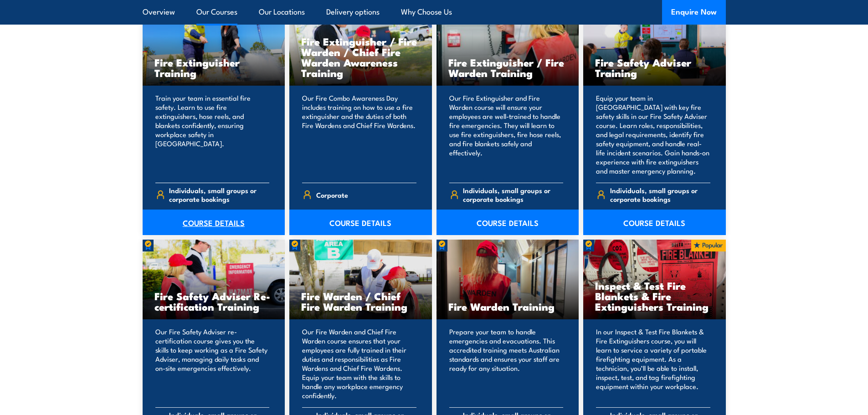  I want to click on p: Our Fire Safety Adviser re-certification course gives you the skills to keep working as a Fire Sa..., so click(213, 363).